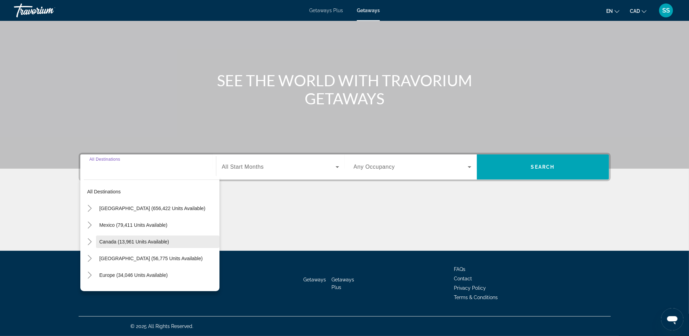  I want to click on button: Toggle Caribbean & Atlantic Islands (56,775 units available), so click(90, 258).